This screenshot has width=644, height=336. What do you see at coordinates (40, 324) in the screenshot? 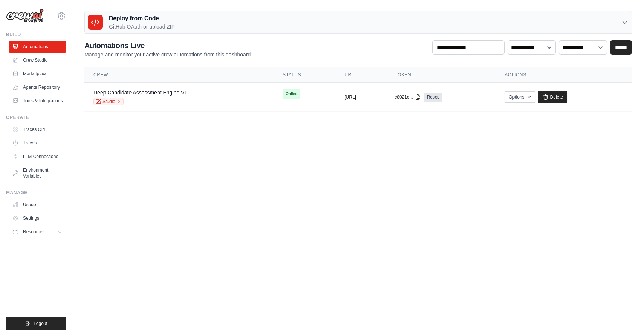
I see `span: Logout` at bounding box center [40, 324].